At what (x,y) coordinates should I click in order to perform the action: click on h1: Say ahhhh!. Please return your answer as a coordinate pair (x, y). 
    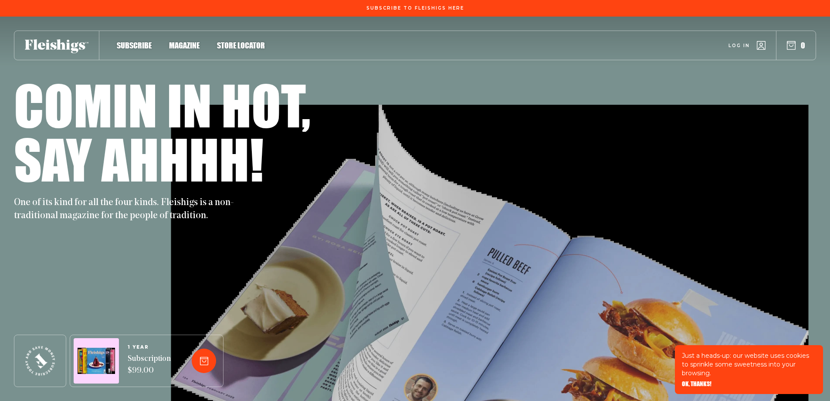
    Looking at the image, I should click on (139, 159).